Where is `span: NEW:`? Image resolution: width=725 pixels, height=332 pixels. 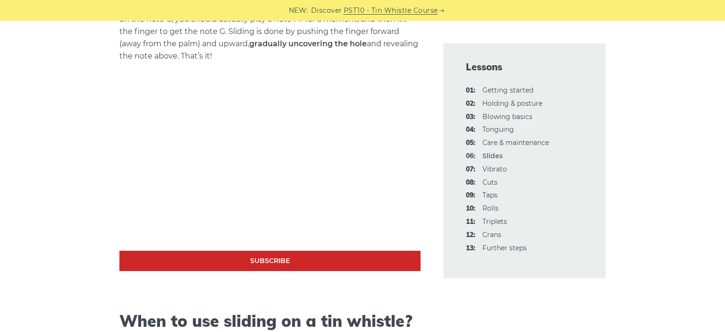 span: NEW: is located at coordinates (298, 10).